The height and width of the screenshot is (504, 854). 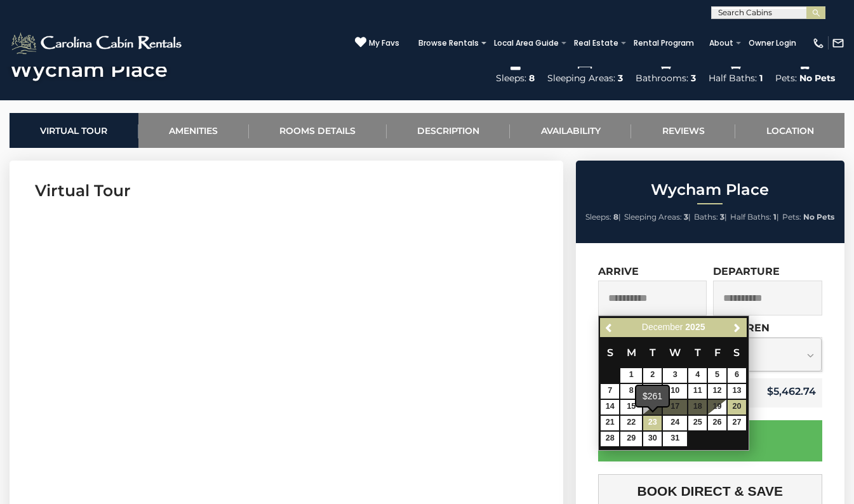 I want to click on span: Sunday, so click(x=610, y=352).